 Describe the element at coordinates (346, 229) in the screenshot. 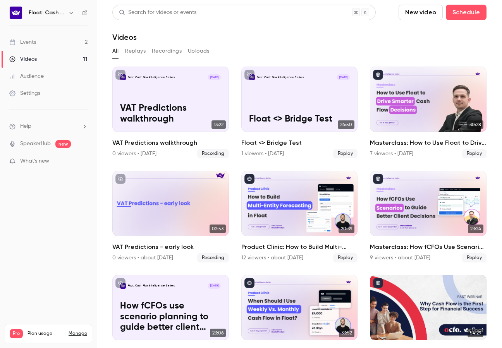

I see `span: 20:39` at that location.